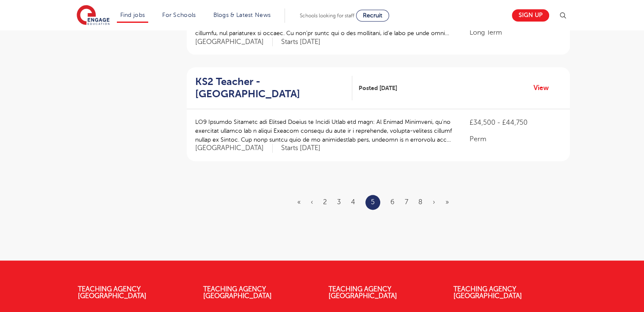 This screenshot has width=644, height=312. What do you see at coordinates (515, 32) in the screenshot?
I see `p: Long Term` at bounding box center [515, 32].